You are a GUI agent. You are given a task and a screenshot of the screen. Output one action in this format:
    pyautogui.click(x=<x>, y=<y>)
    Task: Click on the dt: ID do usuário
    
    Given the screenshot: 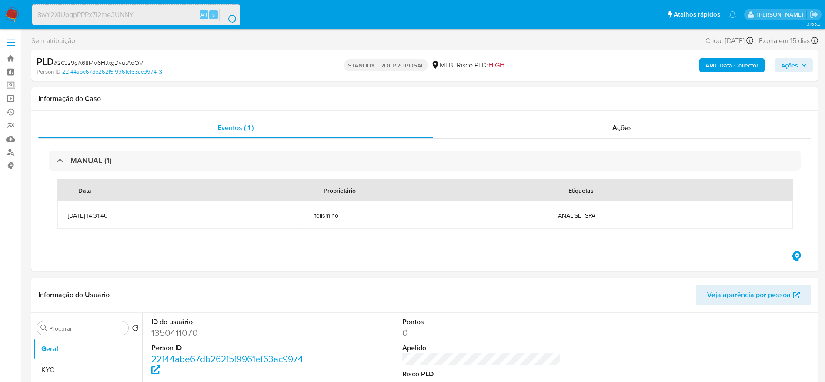 What is the action you would take?
    pyautogui.click(x=230, y=322)
    